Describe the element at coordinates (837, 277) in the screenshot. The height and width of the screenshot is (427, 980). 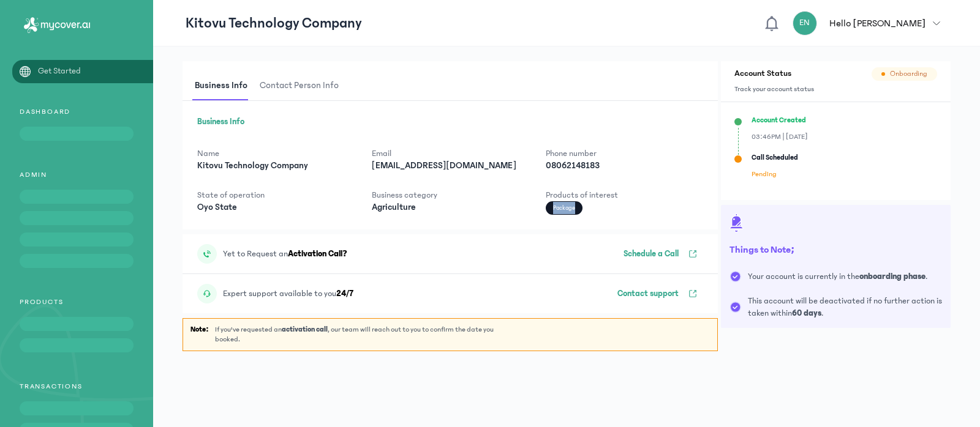
I see `span: Your account is currently in the .` at that location.